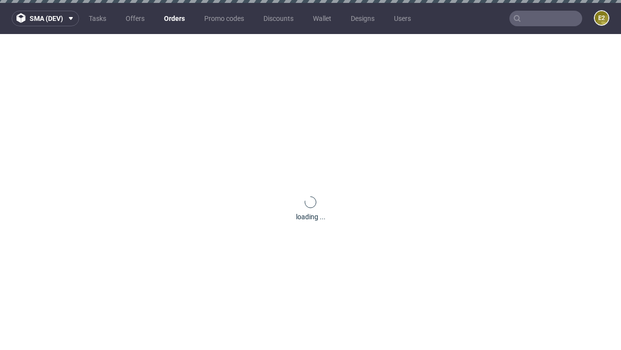  Describe the element at coordinates (135, 18) in the screenshot. I see `a: Offers` at that location.